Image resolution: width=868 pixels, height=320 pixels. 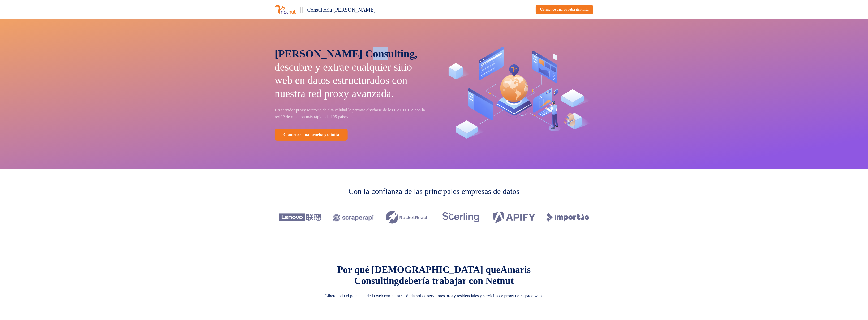 I want to click on font: Un servidor proxy rotatorio de alta calidad le permite olvidarse de los CAPTCHA con la red IP de ..., so click(x=350, y=113).